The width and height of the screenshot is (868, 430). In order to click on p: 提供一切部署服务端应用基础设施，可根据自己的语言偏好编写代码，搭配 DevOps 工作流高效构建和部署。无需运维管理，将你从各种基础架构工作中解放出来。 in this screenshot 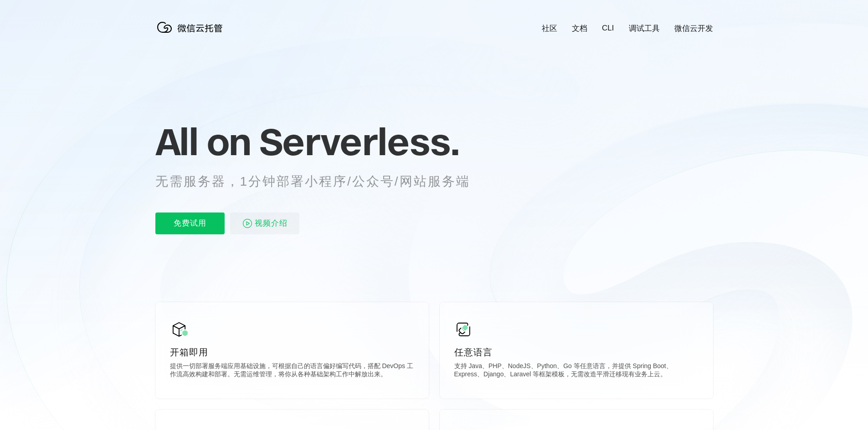, I will do `click(292, 372)`.